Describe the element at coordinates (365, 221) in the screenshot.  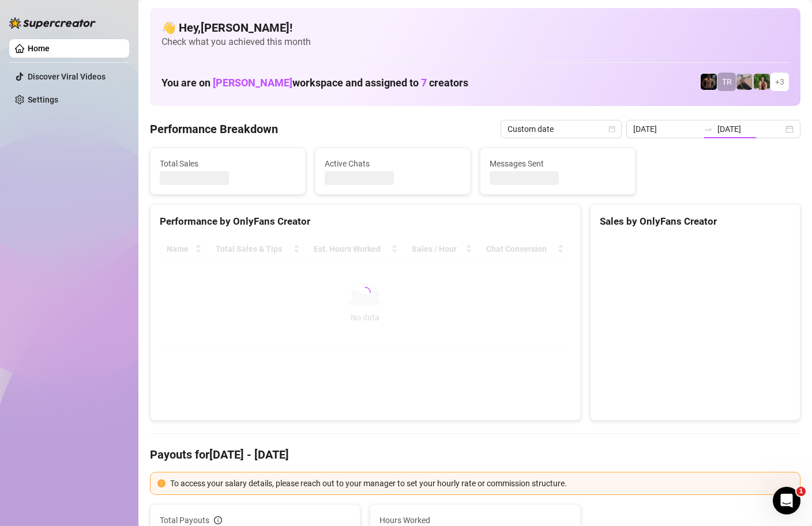
I see `div: Performance by OnlyFans Creator` at that location.